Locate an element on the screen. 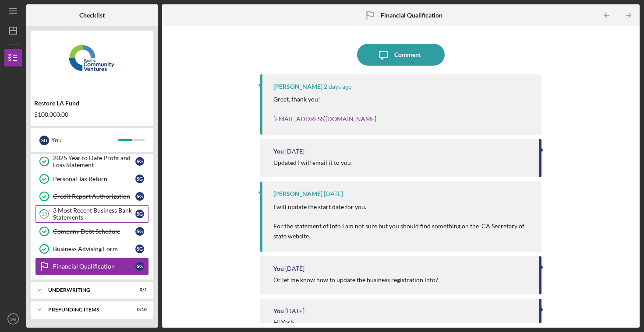 Image resolution: width=644 pixels, height=332 pixels. div: 3 Most Recent Business Bank Statements is located at coordinates (94, 214).